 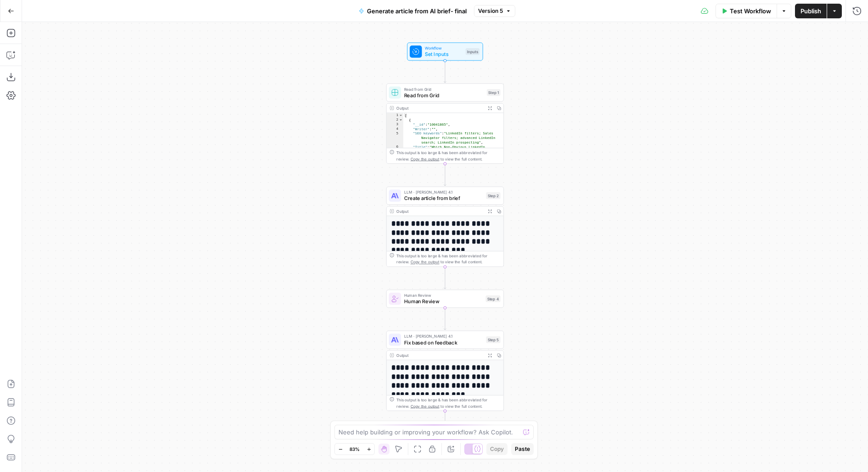 I want to click on g: Edge from step_4 to step_5, so click(x=445, y=319).